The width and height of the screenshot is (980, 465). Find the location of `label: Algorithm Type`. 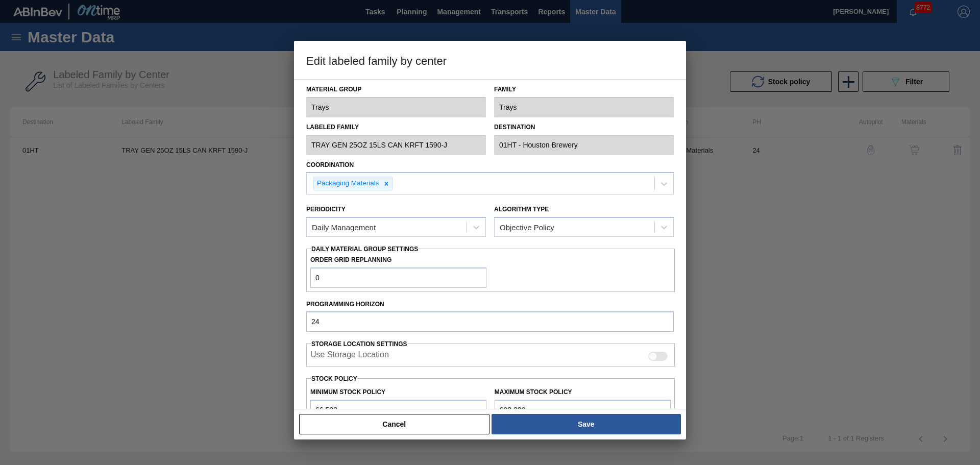

label: Algorithm Type is located at coordinates (521, 210).